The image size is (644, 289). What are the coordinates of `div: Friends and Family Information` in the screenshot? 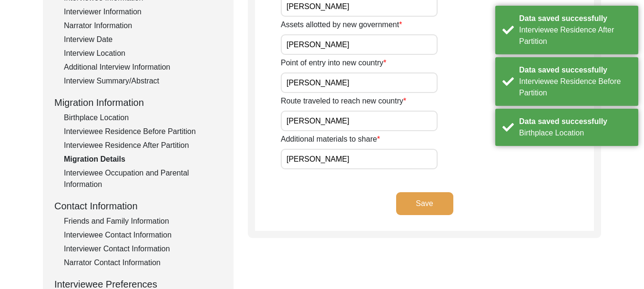 It's located at (143, 221).